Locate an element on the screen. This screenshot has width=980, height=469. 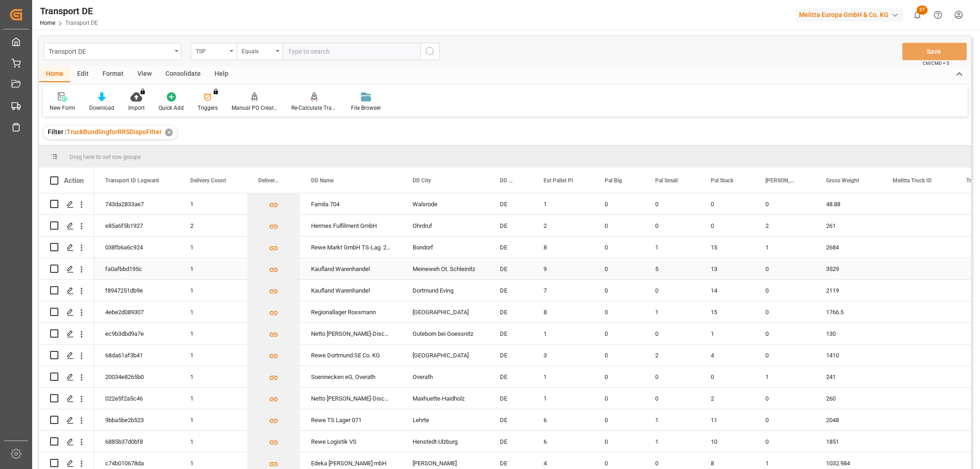
div: 68da61af3b41 is located at coordinates (137, 355).